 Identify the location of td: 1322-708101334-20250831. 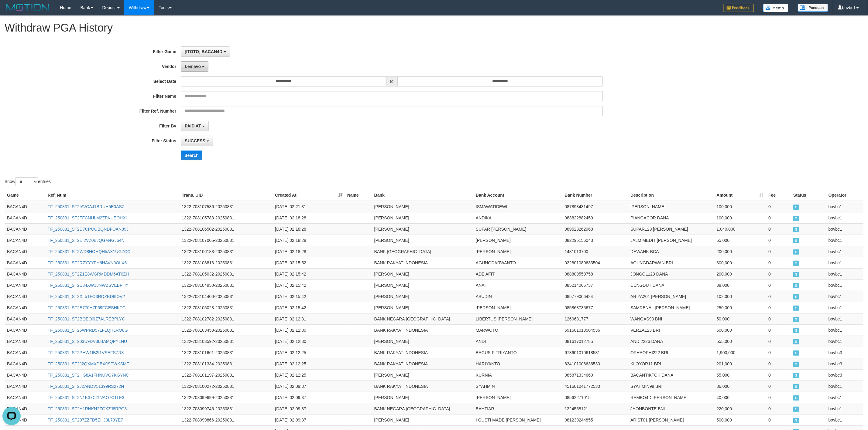
(225, 364).